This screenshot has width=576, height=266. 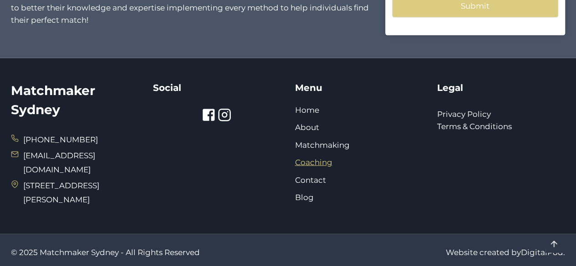 What do you see at coordinates (542, 253) in the screenshot?
I see `a: DigitalPod` at bounding box center [542, 253].